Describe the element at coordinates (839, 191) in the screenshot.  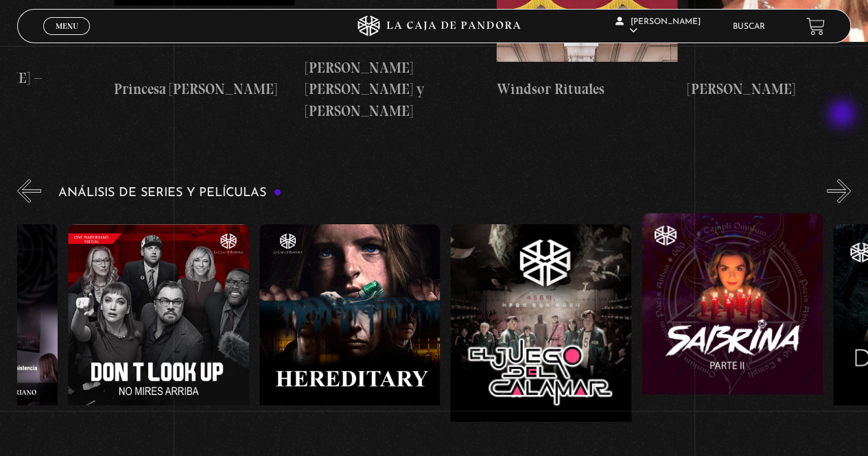
I see `button: Next` at that location.